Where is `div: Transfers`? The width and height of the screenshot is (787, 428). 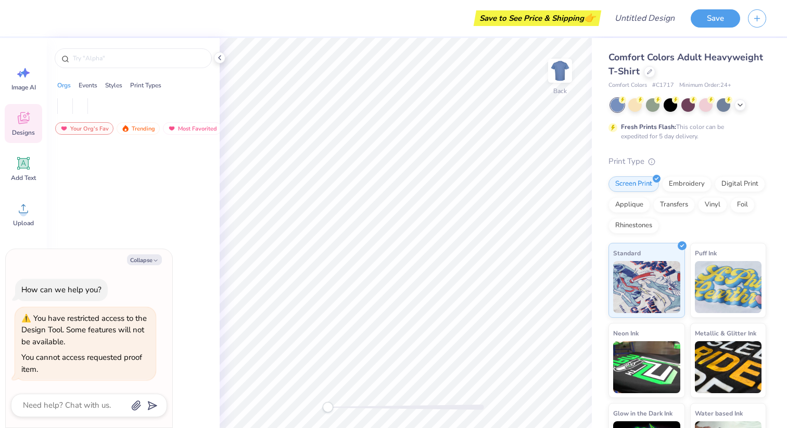 div: Transfers is located at coordinates (674, 205).